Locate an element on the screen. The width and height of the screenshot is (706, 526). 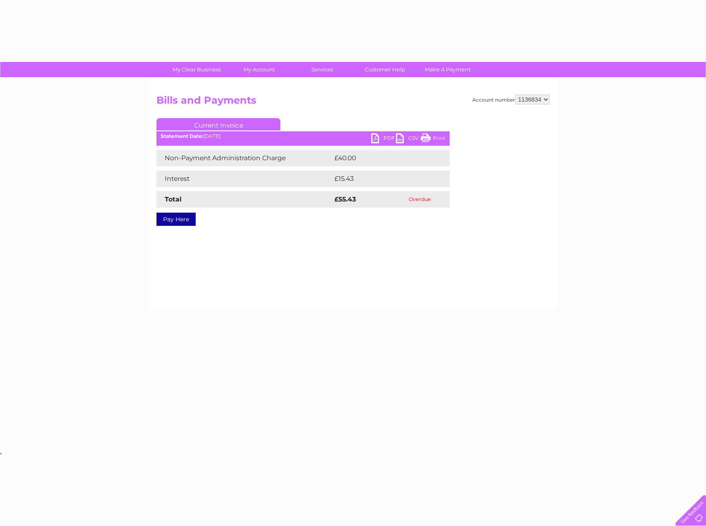
a: My Account is located at coordinates (259, 69).